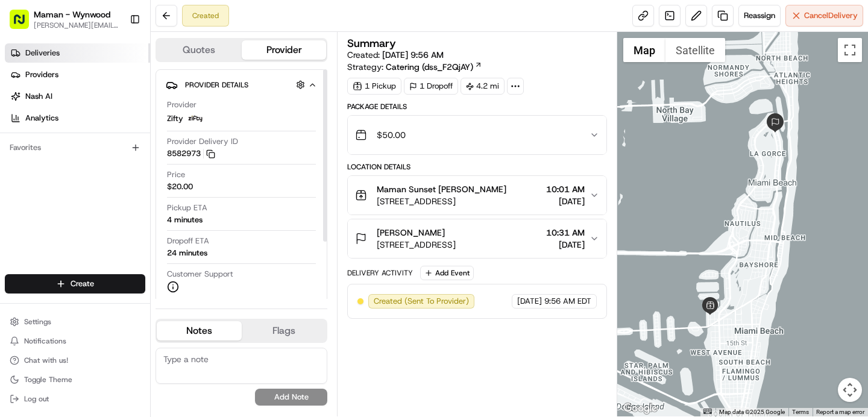 The image size is (868, 417). Describe the element at coordinates (284, 331) in the screenshot. I see `button: Flags` at that location.